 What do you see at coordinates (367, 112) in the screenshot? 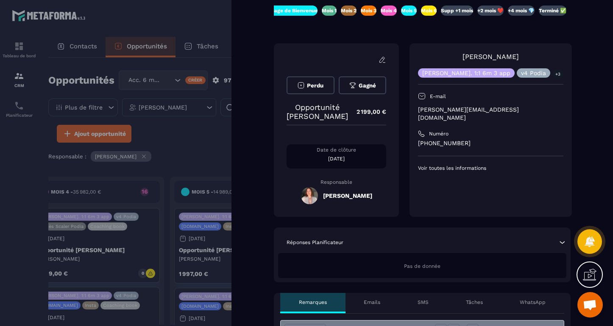
I see `p: 2 199,00 €` at bounding box center [367, 112].